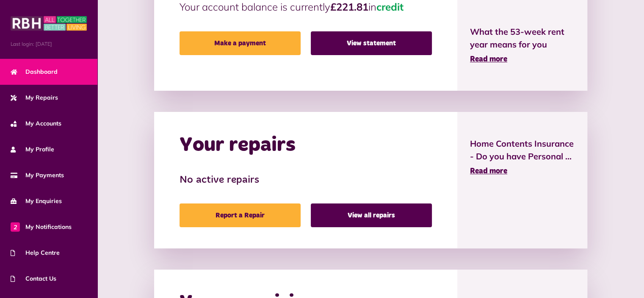 Image resolution: width=644 pixels, height=298 pixels. I want to click on span: What the 53-week rent year means for you, so click(522, 38).